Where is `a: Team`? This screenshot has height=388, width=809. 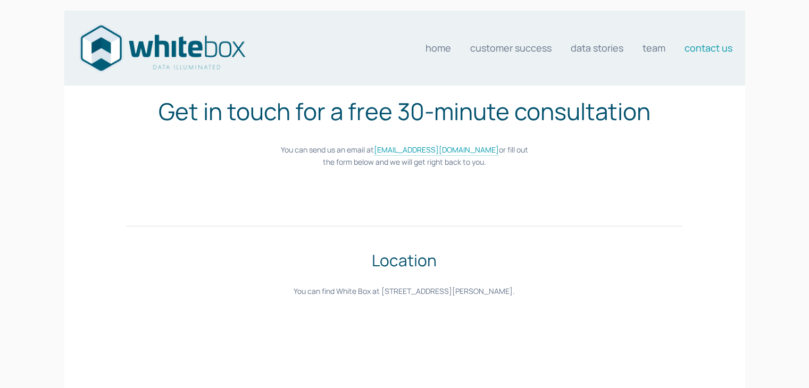 a: Team is located at coordinates (653, 48).